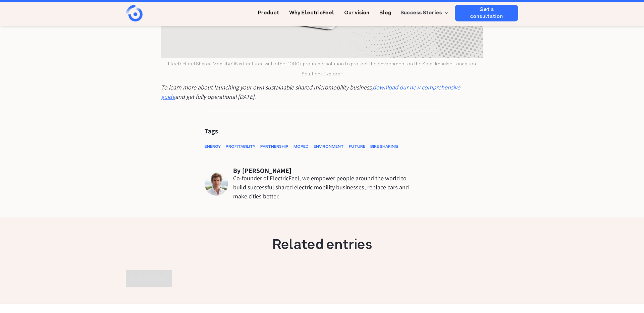 This screenshot has width=644, height=313. What do you see at coordinates (326, 187) in the screenshot?
I see `div: Co-founder of ElectricFeel, we empower people around the world to build successful shared electri...` at bounding box center [326, 187].